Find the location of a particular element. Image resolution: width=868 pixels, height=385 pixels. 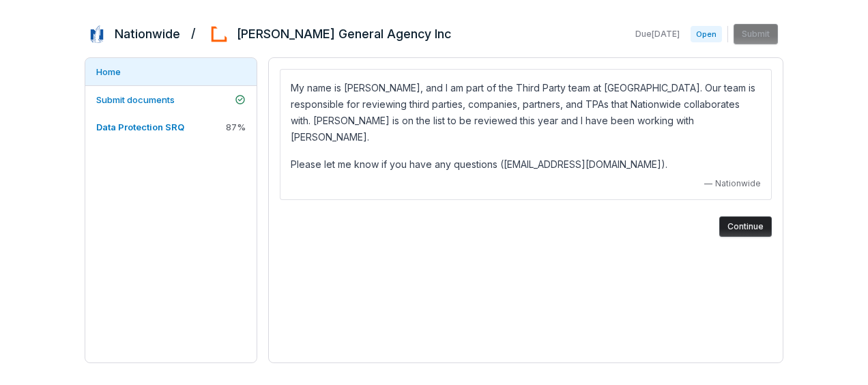

button: Continue is located at coordinates (745, 227).